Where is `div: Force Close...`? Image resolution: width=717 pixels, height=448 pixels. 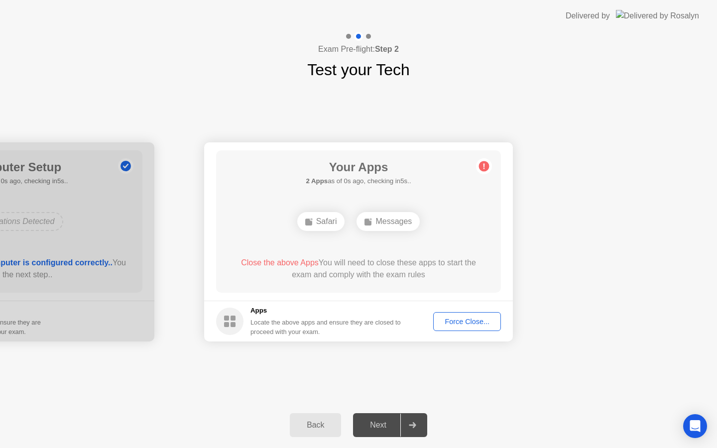
div: Force Close... is located at coordinates (467, 322).